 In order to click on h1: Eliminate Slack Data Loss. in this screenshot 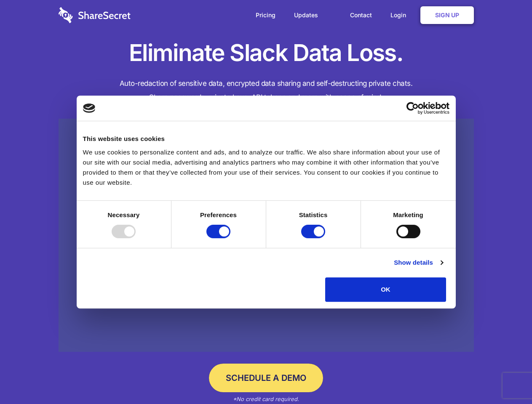, I will do `click(266, 53)`.